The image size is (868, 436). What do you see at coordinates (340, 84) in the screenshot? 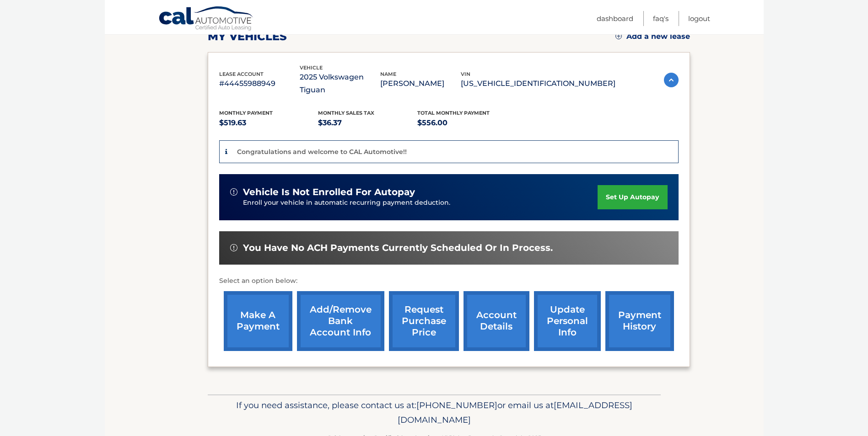
I see `p: 2025 Volkswagen Tiguan` at bounding box center [340, 84].